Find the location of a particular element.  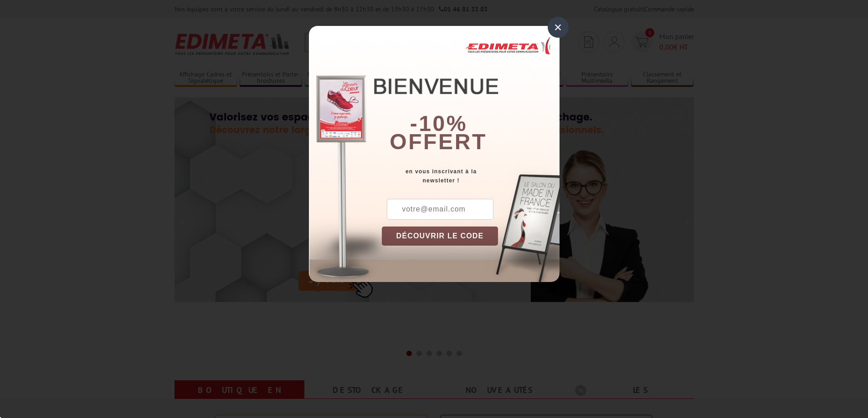

div: en vous inscrivant à la newsletter ! is located at coordinates (471, 176).